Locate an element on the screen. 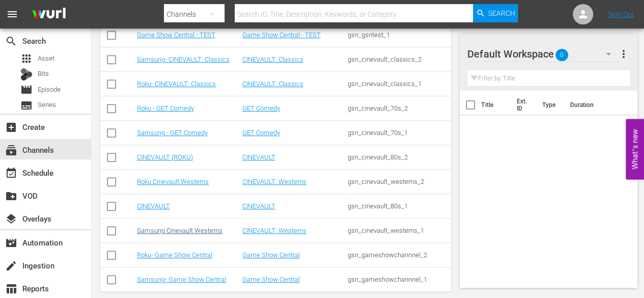  div: gsn_cinevault_80s_1 is located at coordinates (398, 205).